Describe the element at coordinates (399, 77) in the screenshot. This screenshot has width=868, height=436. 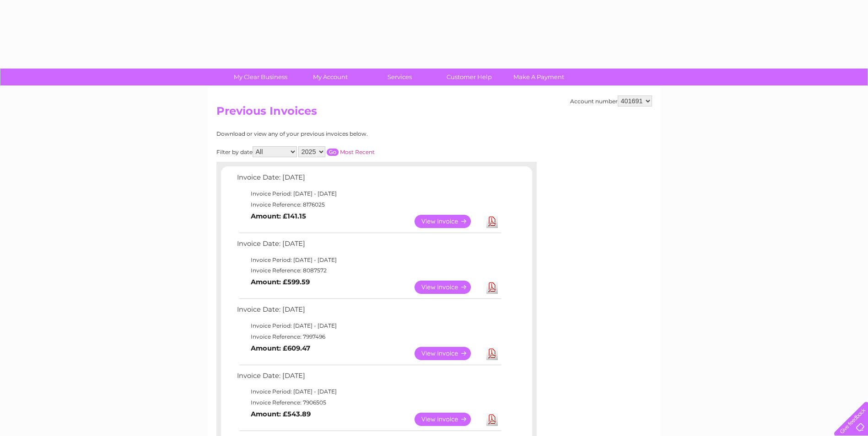
I see `a: Services` at that location.